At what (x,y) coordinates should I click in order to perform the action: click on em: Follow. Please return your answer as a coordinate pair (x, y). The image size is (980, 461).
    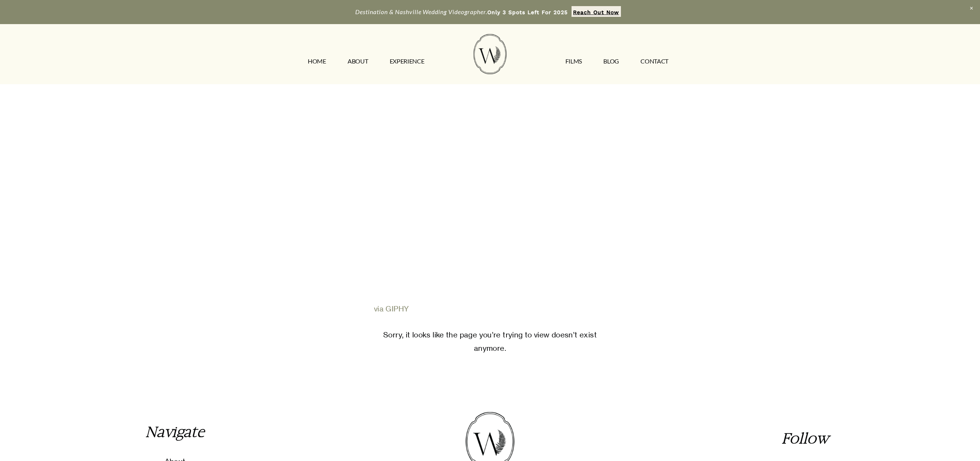
    Looking at the image, I should click on (804, 439).